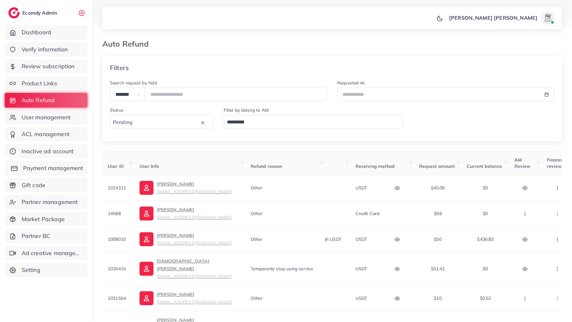 The height and width of the screenshot is (322, 572). What do you see at coordinates (555, 163) in the screenshot?
I see `span: Finance review` at bounding box center [555, 163].